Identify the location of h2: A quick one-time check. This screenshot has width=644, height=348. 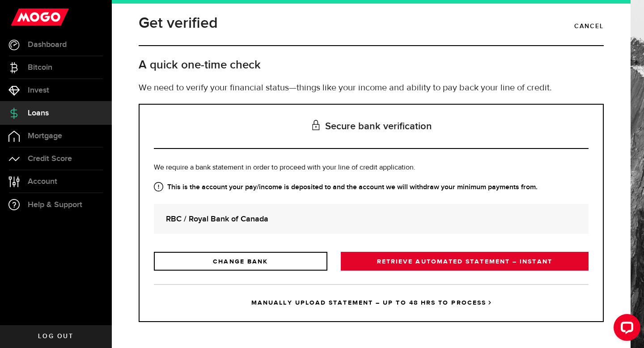
(371, 65).